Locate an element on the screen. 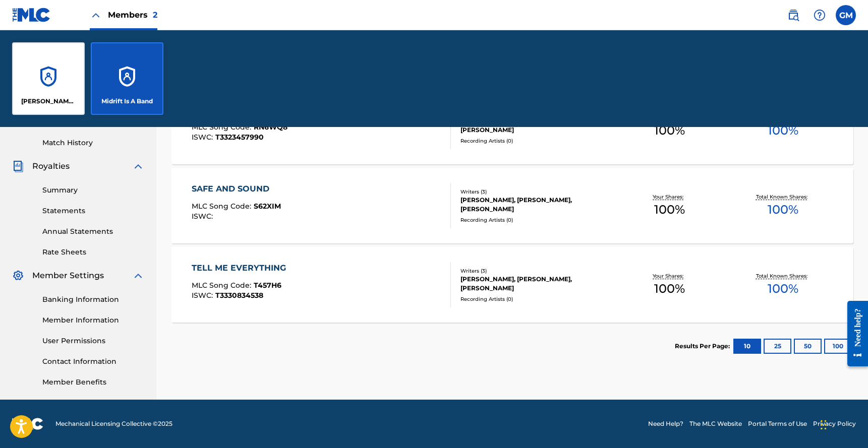 Image resolution: width=868 pixels, height=448 pixels. p: Results Per Page: is located at coordinates (704, 346).